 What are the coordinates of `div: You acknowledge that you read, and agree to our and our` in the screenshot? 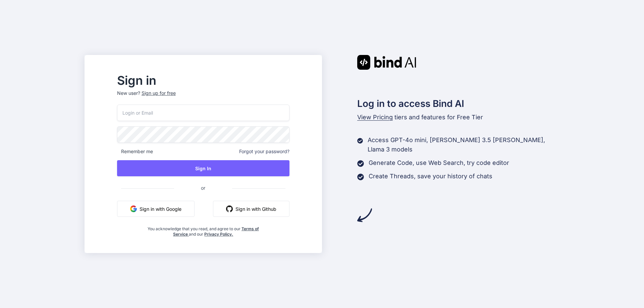 It's located at (203, 230).